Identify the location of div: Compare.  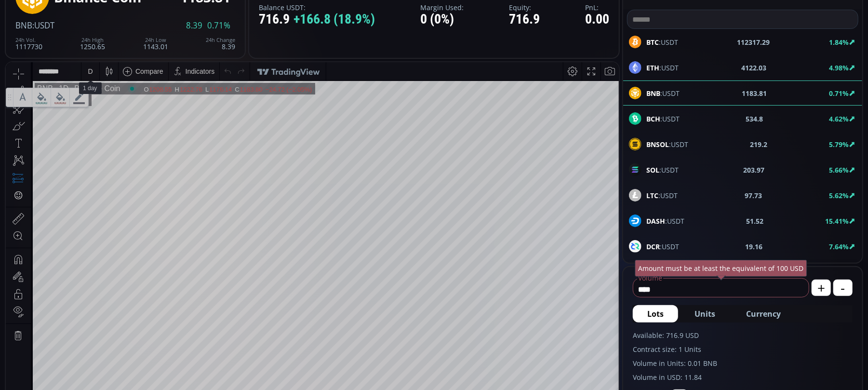
(144, 9).